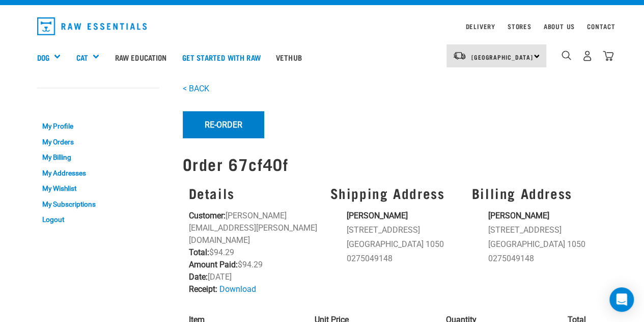 The height and width of the screenshot is (322, 644). I want to click on a: My Orders, so click(99, 142).